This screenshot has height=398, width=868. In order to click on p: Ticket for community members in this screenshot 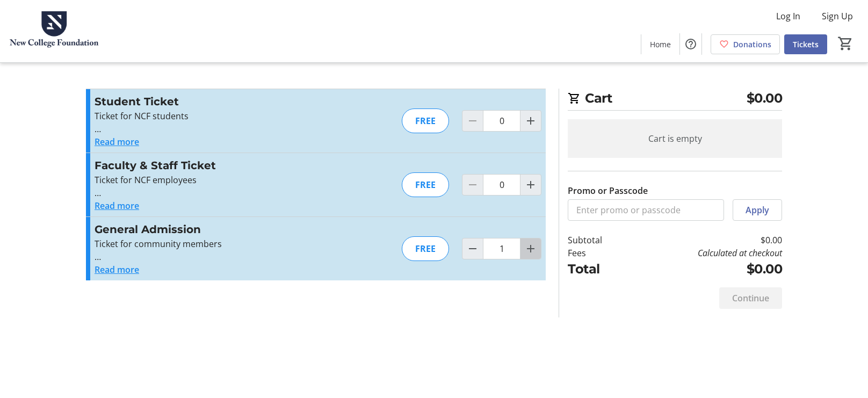, I will do `click(211, 244)`.